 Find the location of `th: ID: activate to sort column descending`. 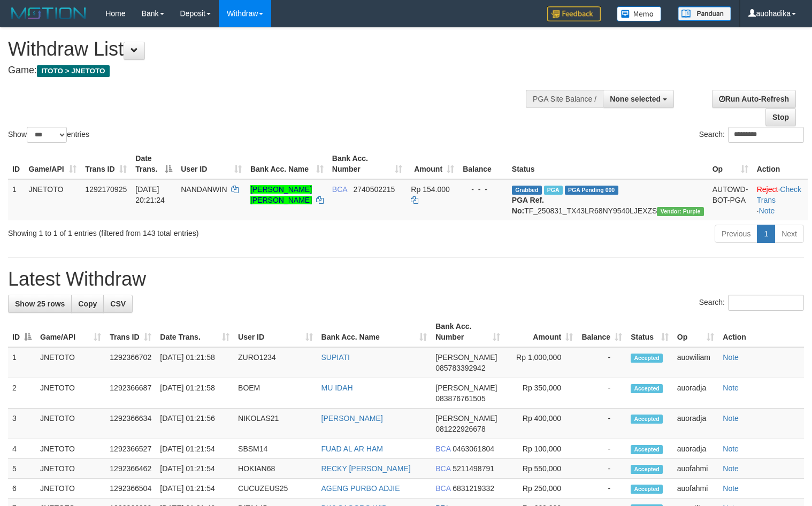

th: ID: activate to sort column descending is located at coordinates (22, 332).